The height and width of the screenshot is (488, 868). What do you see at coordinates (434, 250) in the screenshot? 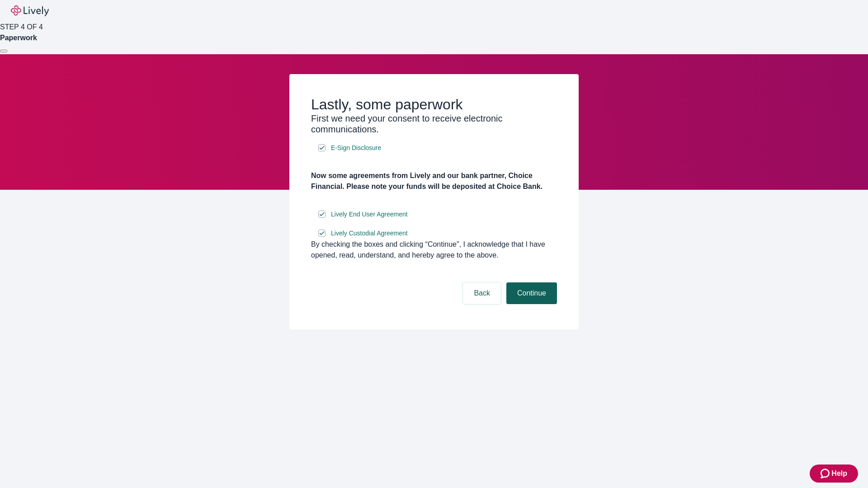
I see `div: By checking the boxes and clicking “Continue", I acknowledge that I have opened, read, understand...` at bounding box center [434, 250].